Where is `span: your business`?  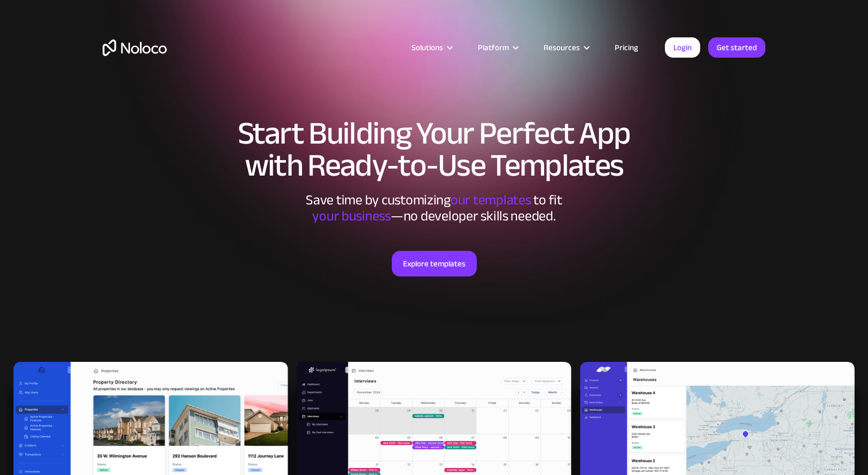 span: your business is located at coordinates (351, 216).